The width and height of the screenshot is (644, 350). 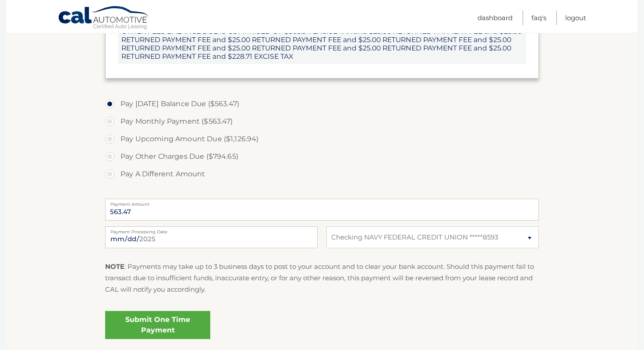 I want to click on a: FAQ's, so click(x=539, y=18).